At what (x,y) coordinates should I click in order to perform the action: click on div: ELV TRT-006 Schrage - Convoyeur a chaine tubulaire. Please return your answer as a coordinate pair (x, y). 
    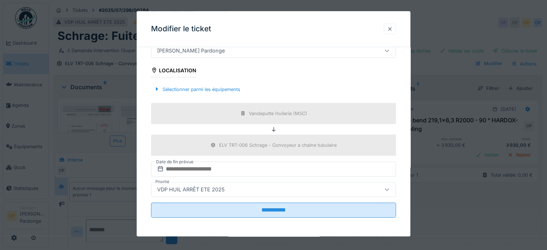
    Looking at the image, I should click on (278, 145).